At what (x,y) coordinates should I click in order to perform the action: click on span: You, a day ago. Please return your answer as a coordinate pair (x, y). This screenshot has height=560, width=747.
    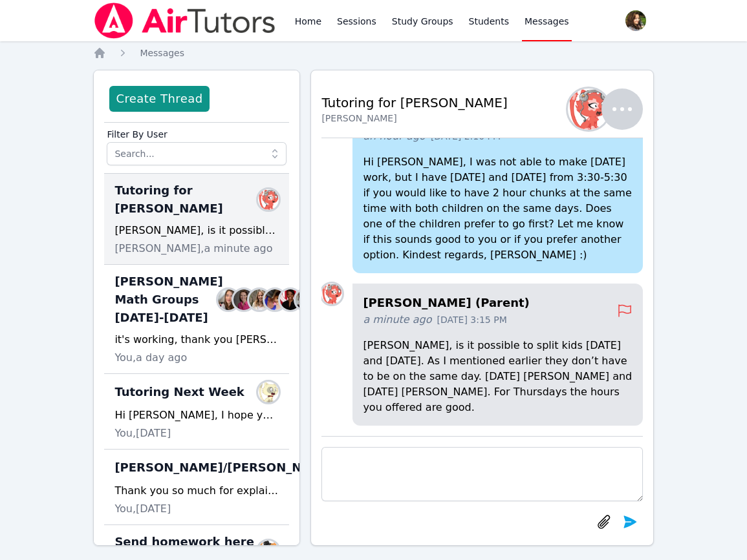
    Looking at the image, I should click on (151, 358).